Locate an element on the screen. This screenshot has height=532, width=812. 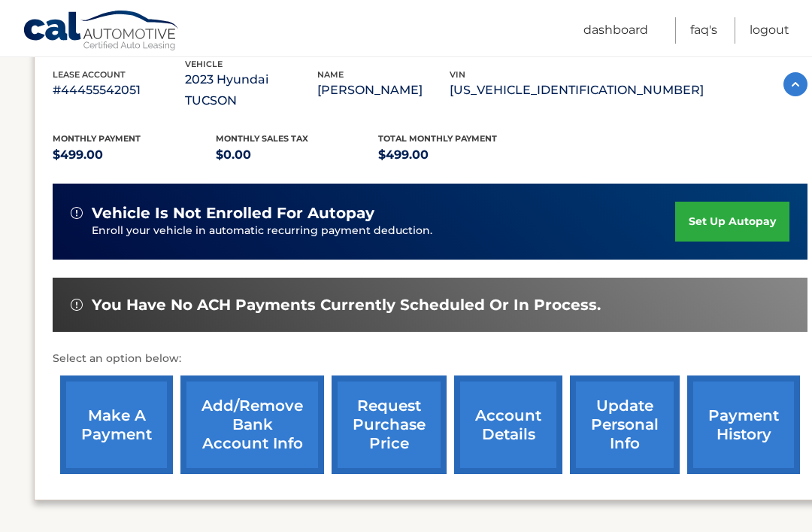
a: payment history is located at coordinates (744, 424).